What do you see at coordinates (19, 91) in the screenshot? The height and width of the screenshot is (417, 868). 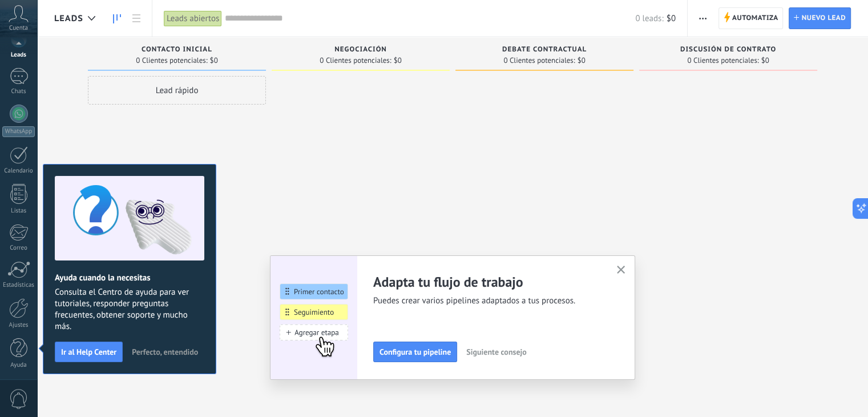 I see `div: Chats` at bounding box center [19, 91].